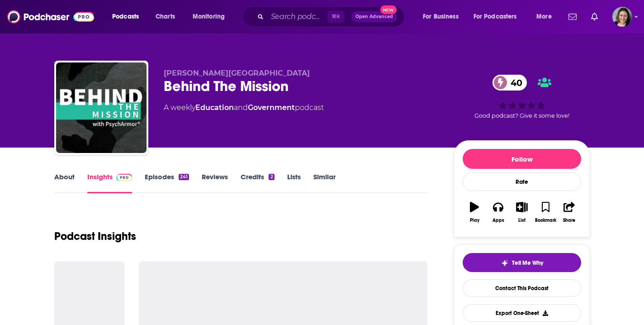 The width and height of the screenshot is (644, 325). I want to click on button: Play, so click(474, 212).